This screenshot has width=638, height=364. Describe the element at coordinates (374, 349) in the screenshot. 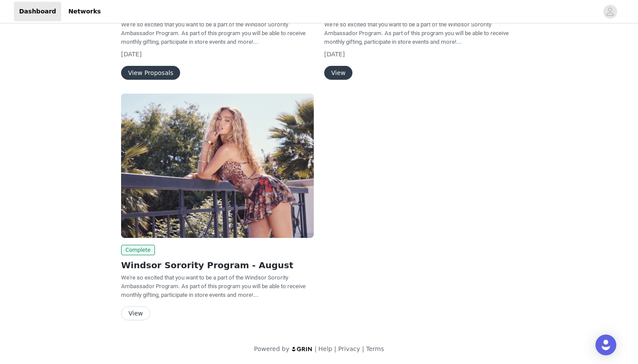

I see `a: Terms` at that location.